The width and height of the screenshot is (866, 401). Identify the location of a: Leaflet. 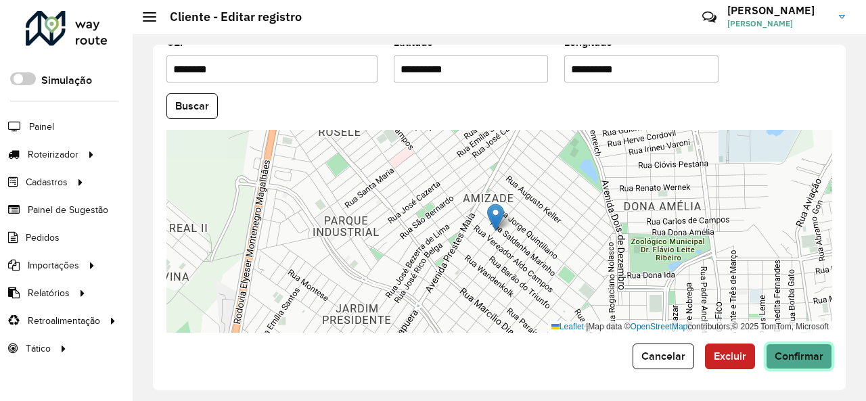
(568, 327).